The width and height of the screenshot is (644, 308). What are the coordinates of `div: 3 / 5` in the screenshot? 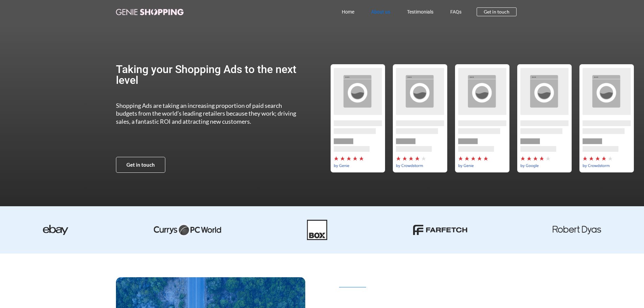 It's located at (482, 118).